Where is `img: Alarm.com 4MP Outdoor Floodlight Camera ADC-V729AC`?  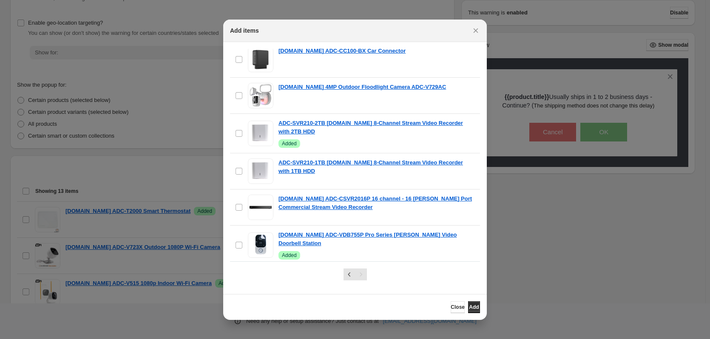 img: Alarm.com 4MP Outdoor Floodlight Camera ADC-V729AC is located at coordinates (261, 96).